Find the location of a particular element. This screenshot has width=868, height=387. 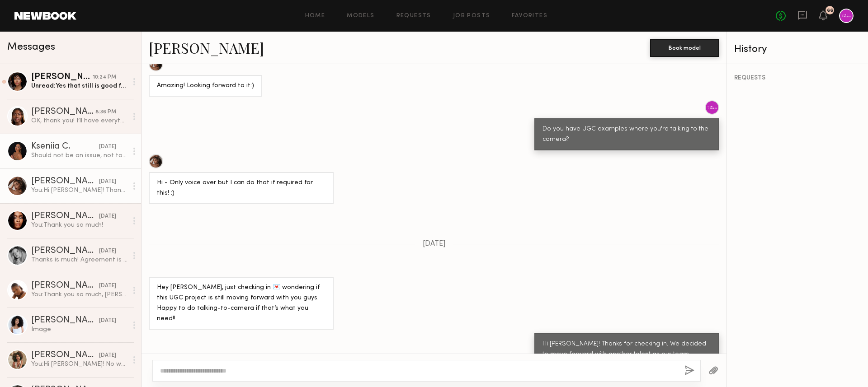

div: History is located at coordinates (798, 49).